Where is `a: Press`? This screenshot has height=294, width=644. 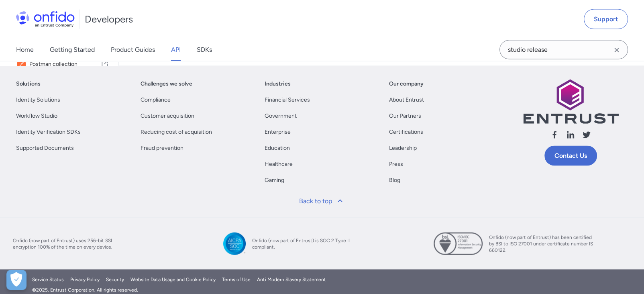 a: Press is located at coordinates (396, 164).